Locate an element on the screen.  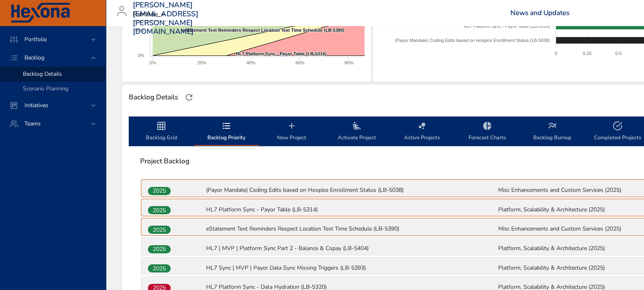
span: Initiatives is located at coordinates (36, 105).